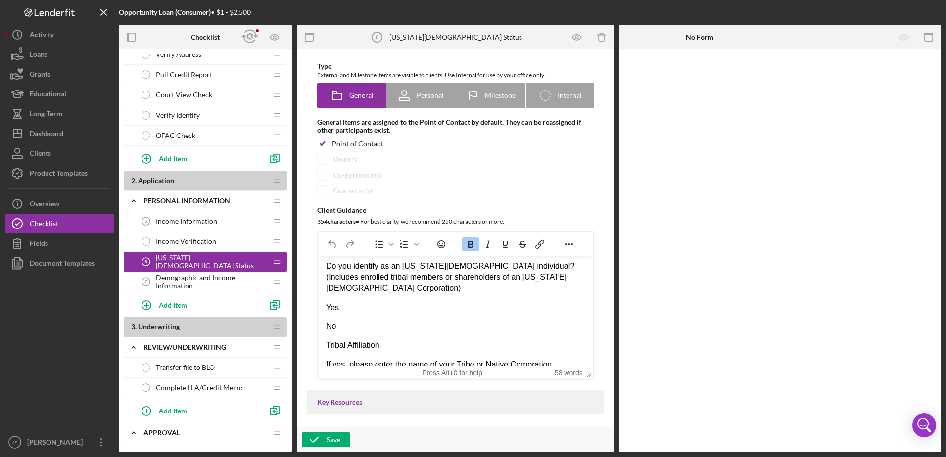 Image resolution: width=946 pixels, height=457 pixels. I want to click on div: Press Alt+0 for help, so click(452, 373).